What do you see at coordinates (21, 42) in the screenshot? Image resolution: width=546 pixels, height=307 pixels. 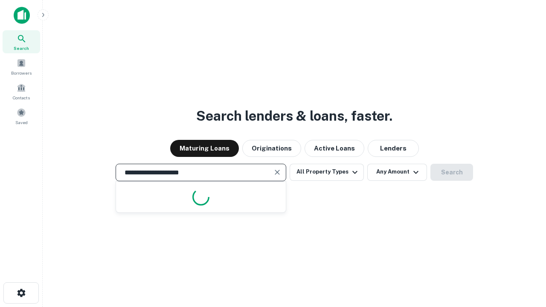 I see `a: Search` at bounding box center [21, 42].